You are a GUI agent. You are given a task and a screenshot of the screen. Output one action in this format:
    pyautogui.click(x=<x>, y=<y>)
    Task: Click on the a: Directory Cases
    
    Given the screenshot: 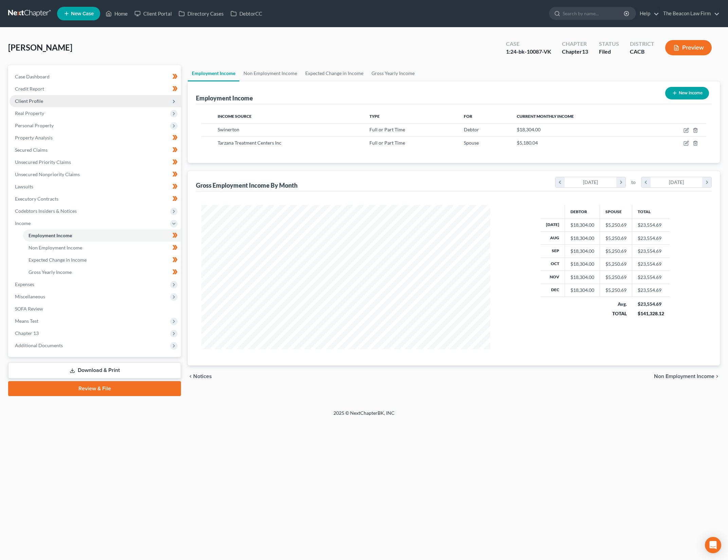 What is the action you would take?
    pyautogui.click(x=201, y=14)
    